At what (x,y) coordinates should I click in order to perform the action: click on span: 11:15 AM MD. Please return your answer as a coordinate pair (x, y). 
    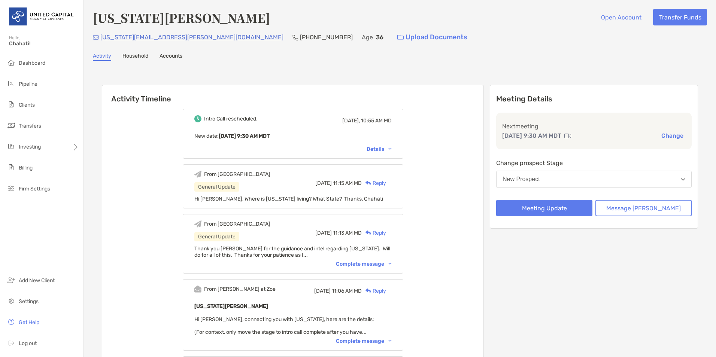
    Looking at the image, I should click on (347, 183).